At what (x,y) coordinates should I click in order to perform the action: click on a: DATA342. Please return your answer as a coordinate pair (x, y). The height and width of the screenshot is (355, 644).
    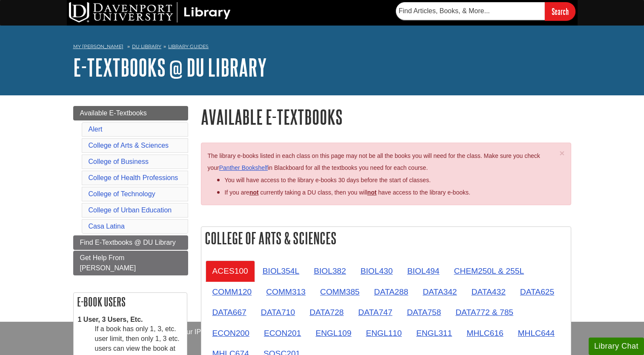
    Looking at the image, I should click on (439, 291).